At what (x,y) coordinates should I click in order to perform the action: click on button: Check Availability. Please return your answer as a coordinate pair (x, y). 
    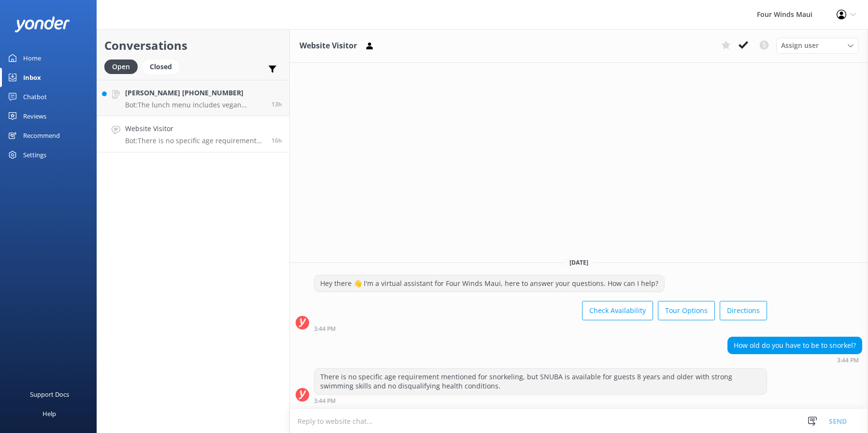
    Looking at the image, I should click on (618, 310).